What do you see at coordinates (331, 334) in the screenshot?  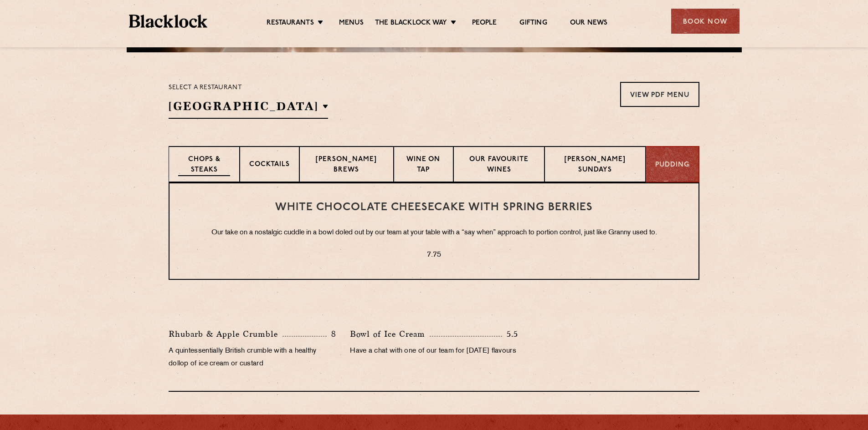 I see `p: 8` at bounding box center [331, 334].